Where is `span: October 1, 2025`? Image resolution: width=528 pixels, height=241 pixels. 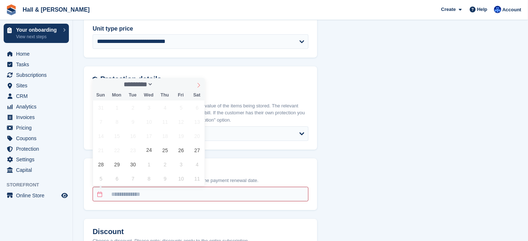
span: October 1, 2025 is located at coordinates (149, 164).